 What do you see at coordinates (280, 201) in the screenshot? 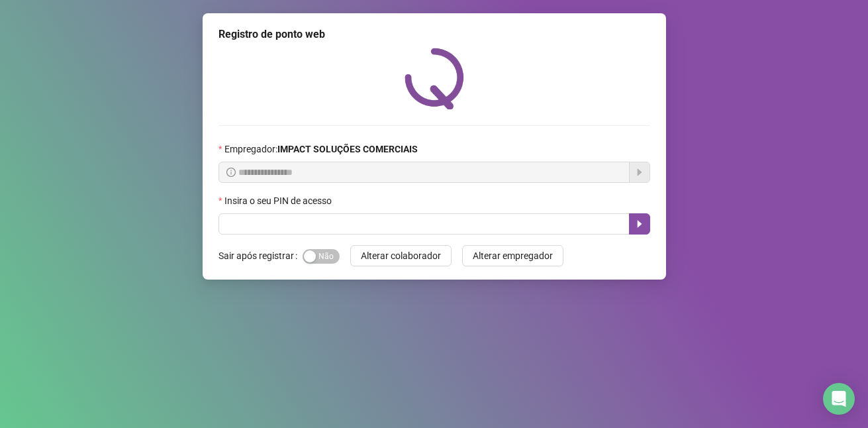
I see `label: Insira o seu PIN de acesso` at bounding box center [280, 201].